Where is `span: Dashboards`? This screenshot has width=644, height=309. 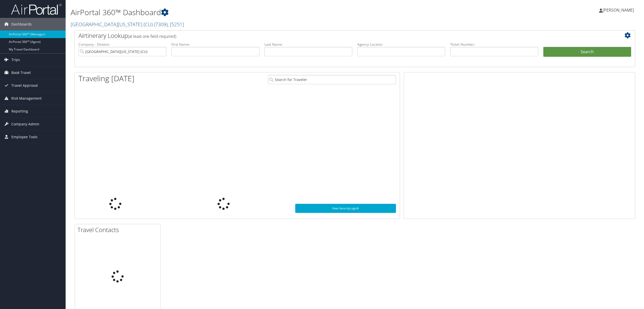
span: Dashboards is located at coordinates (22, 24).